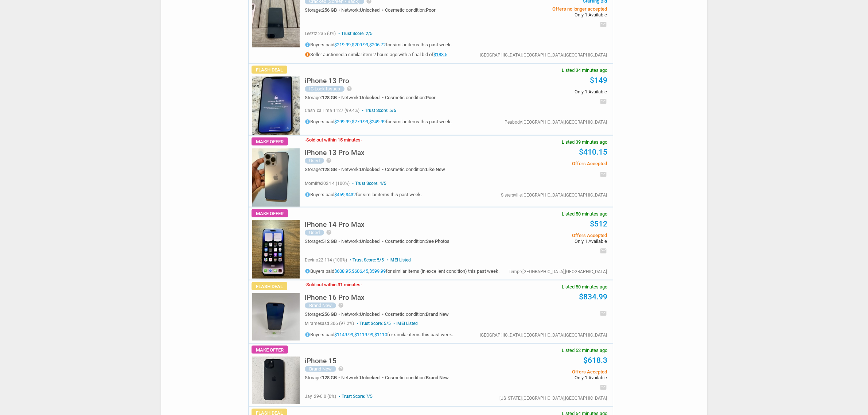 Image resolution: width=868 pixels, height=415 pixels. I want to click on div: IC Lock Issues, so click(324, 89).